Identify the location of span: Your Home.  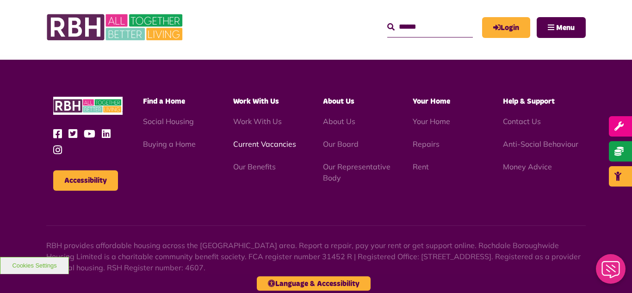
(431, 101).